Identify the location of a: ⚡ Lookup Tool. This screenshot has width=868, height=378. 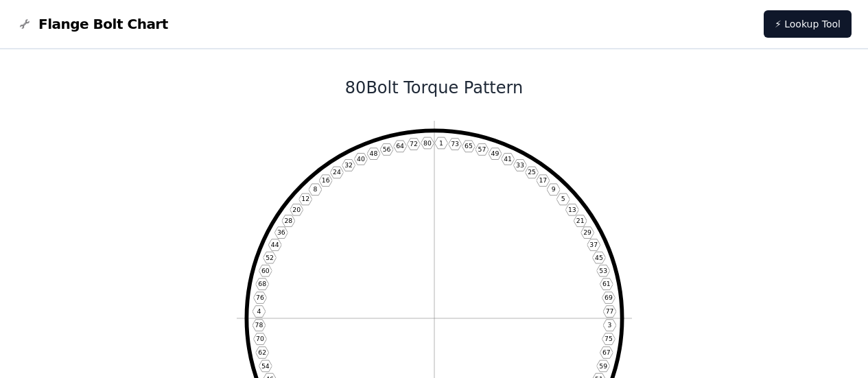
(808, 24).